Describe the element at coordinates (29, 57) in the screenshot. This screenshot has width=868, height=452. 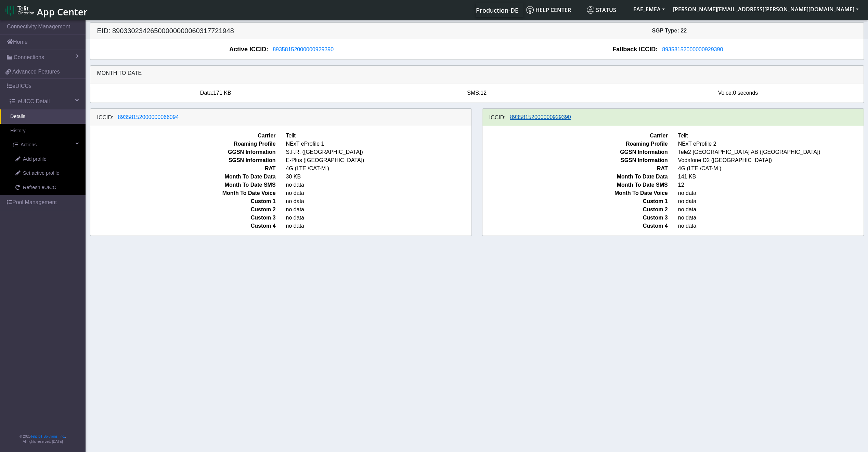
I see `span: Connections` at that location.